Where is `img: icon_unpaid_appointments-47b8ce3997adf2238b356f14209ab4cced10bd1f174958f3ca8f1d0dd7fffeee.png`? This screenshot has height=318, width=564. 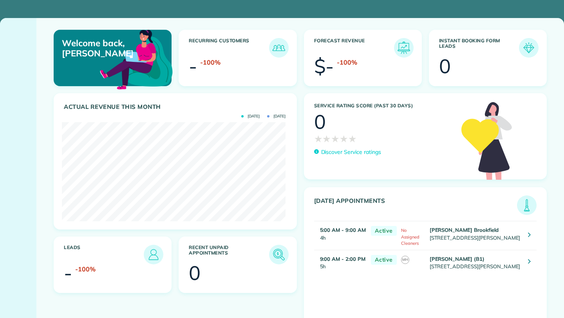
img: icon_unpaid_appointments-47b8ce3997adf2238b356f14209ab4cced10bd1f174958f3ca8f1d0dd7fffeee.png is located at coordinates (279, 255).